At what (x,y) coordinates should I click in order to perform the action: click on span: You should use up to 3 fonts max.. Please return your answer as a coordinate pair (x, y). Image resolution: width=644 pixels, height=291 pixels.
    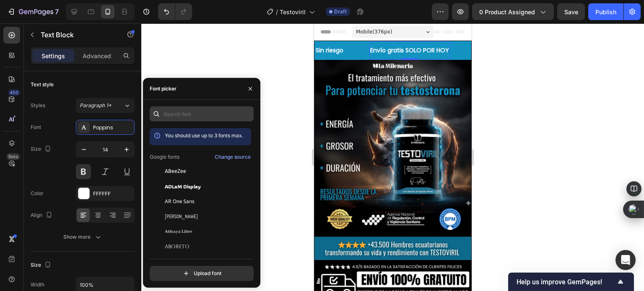
    Looking at the image, I should click on (203, 135).